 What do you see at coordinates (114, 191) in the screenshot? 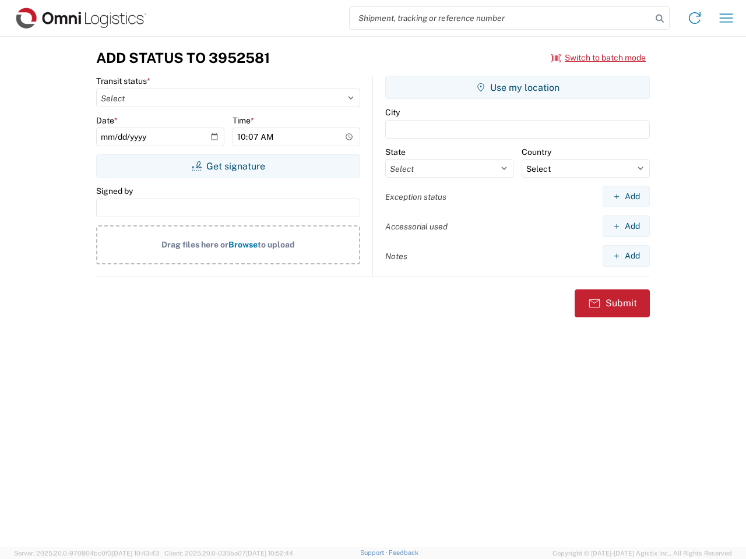
I see `label: Signed by` at bounding box center [114, 191].